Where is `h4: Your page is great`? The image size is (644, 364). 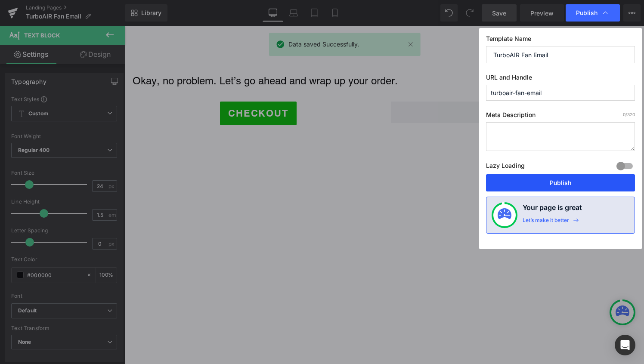
h4: Your page is great is located at coordinates (552, 210).